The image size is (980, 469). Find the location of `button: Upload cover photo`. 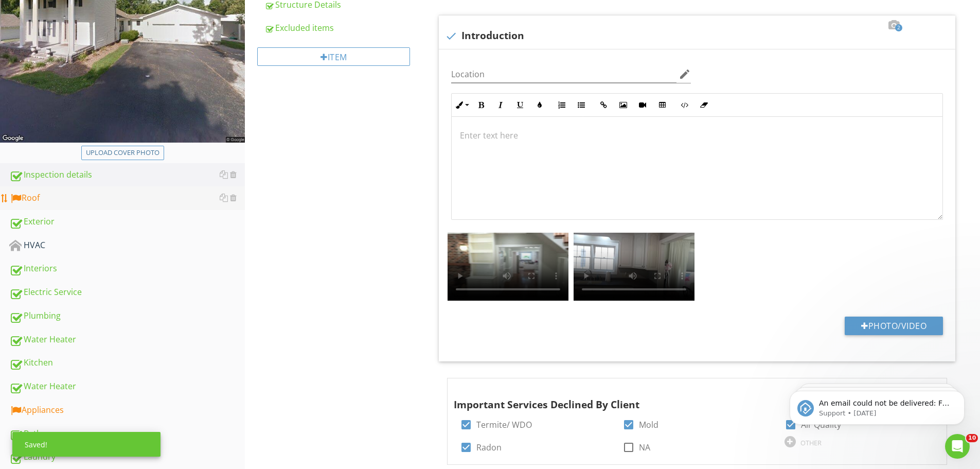

button: Upload cover photo is located at coordinates (122, 153).